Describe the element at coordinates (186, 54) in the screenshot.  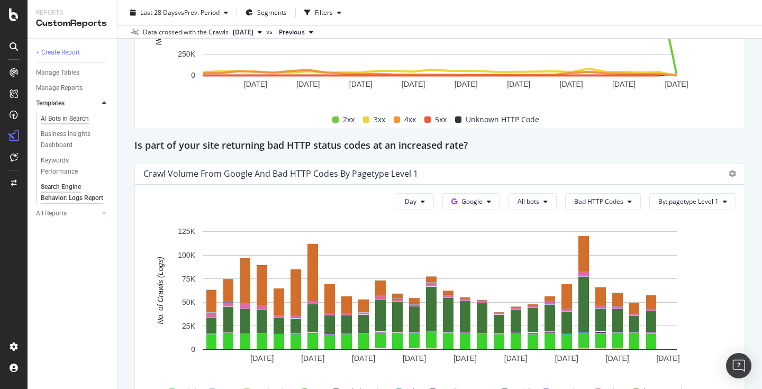
I see `text: 250K` at that location.